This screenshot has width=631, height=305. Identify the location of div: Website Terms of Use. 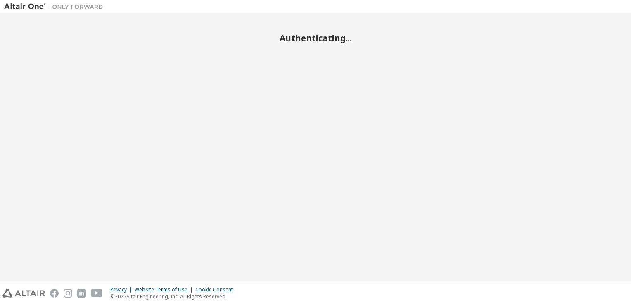
(165, 290).